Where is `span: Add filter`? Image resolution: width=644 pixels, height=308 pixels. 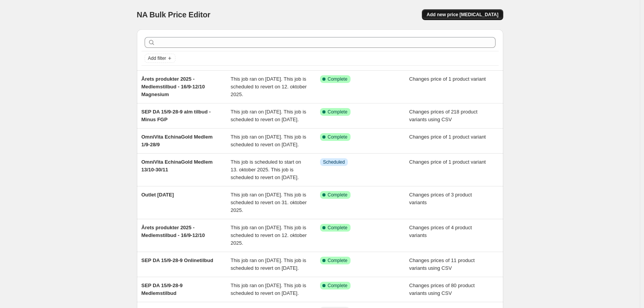
span: Add filter is located at coordinates (157, 58).